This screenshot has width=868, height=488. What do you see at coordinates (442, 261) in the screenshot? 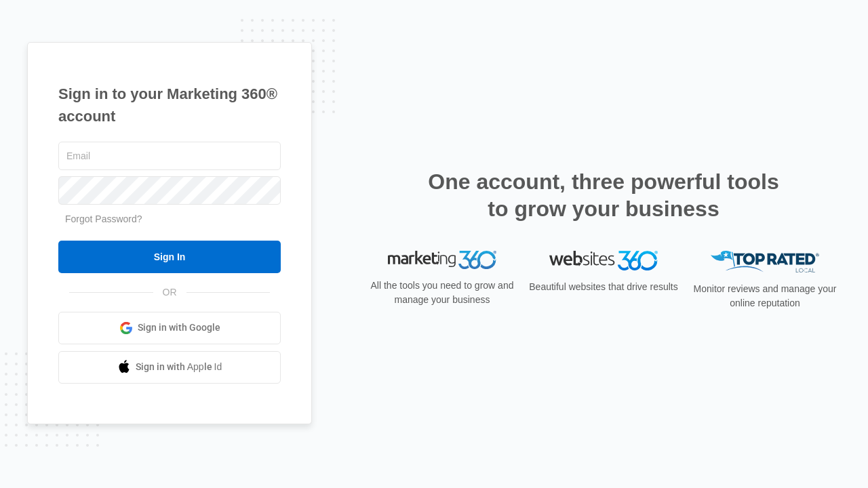
I see `img: Marketing 360` at bounding box center [442, 261].